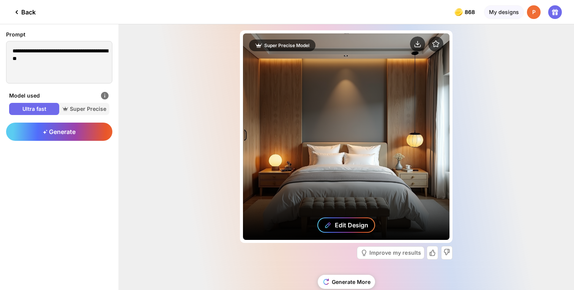 This screenshot has height=290, width=574. Describe the element at coordinates (59, 35) in the screenshot. I see `div: Prompt` at that location.